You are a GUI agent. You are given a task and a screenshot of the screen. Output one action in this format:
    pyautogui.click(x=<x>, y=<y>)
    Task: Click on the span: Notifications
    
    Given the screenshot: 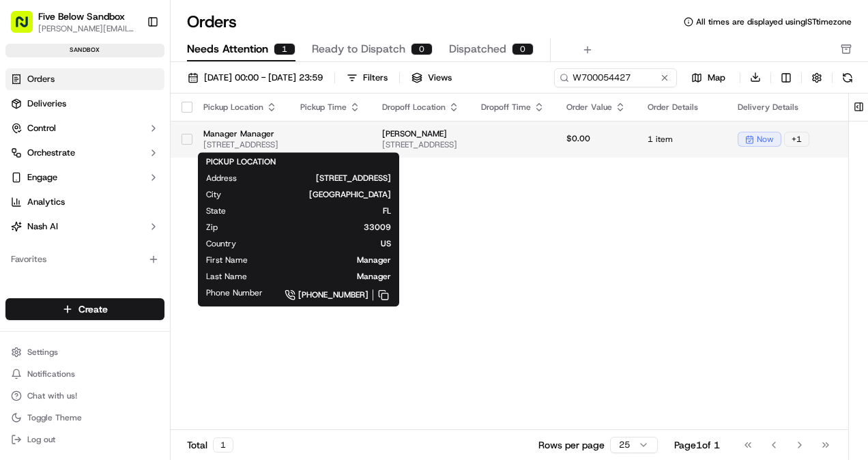 What is the action you would take?
    pyautogui.click(x=51, y=374)
    